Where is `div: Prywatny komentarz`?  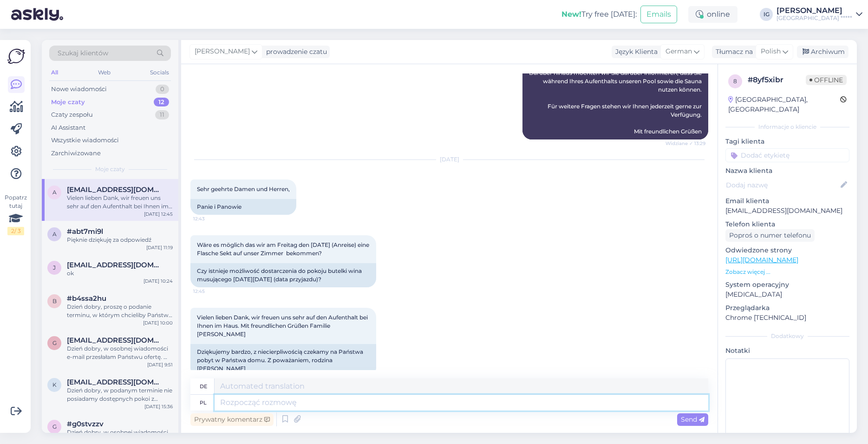
div: Prywatny komentarz is located at coordinates (232, 419).